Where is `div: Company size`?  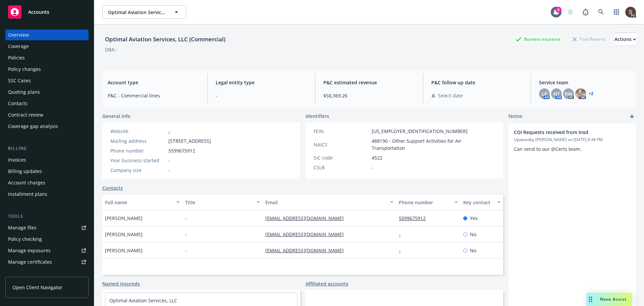 div: Company size is located at coordinates (138, 170).